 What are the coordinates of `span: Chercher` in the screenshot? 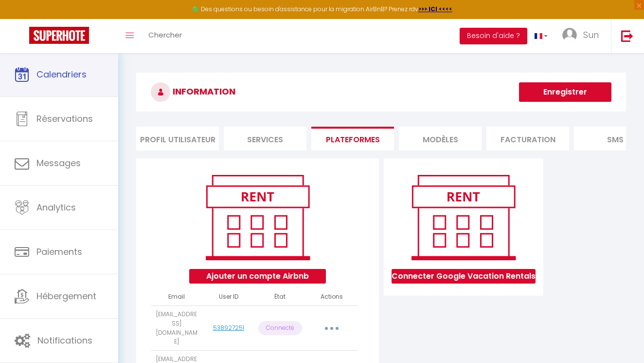 It's located at (165, 35).